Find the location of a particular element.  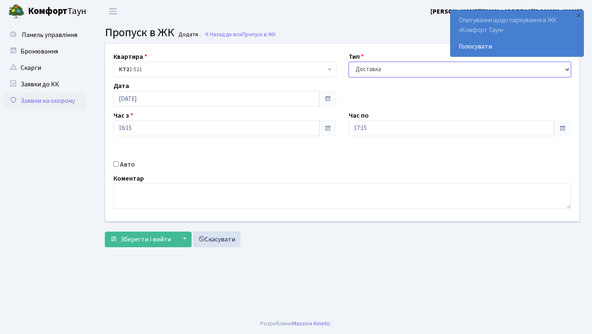

a: Заявки до КК is located at coordinates (45, 84).